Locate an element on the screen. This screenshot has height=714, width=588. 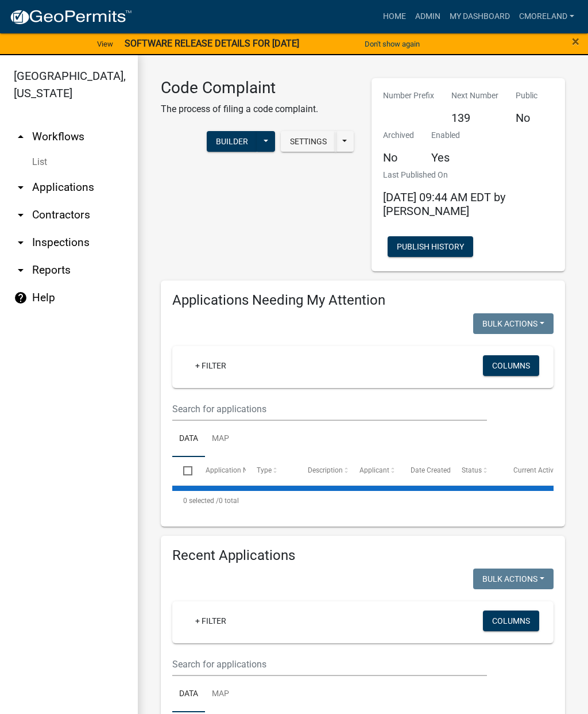
a: My Dashboard is located at coordinates (479, 17).